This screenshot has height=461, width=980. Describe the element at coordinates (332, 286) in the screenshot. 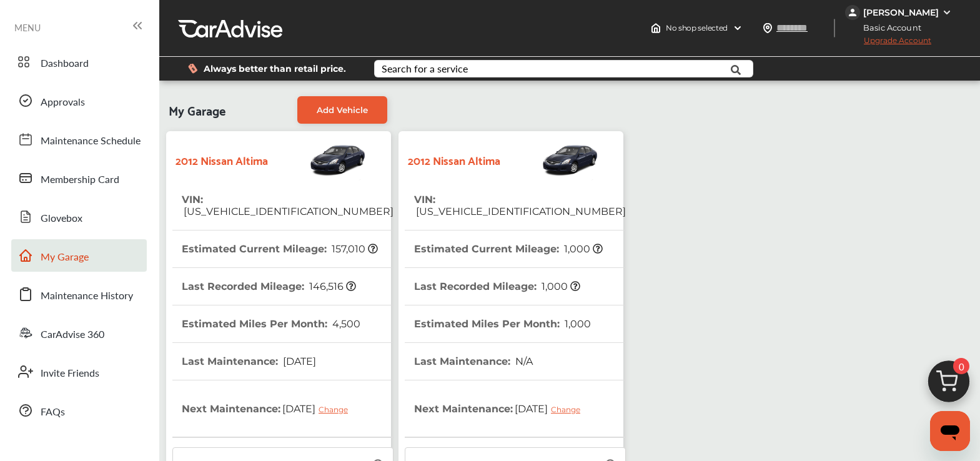

I see `span: 146,516` at that location.